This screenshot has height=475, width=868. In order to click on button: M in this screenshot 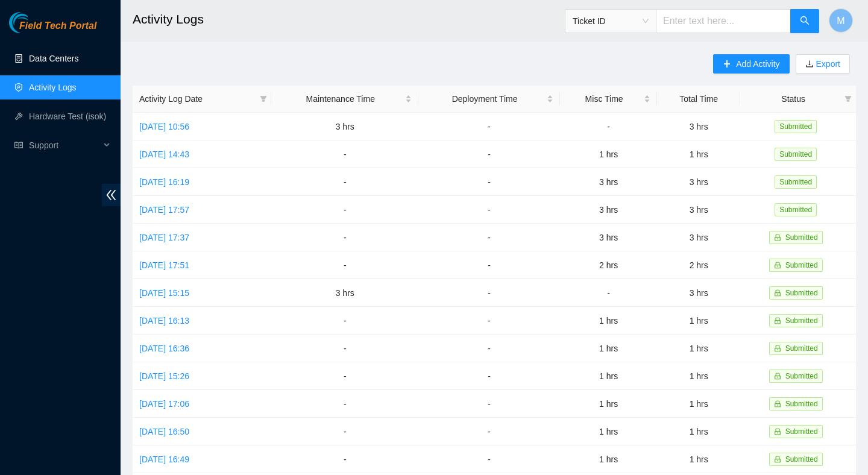, I will do `click(841, 21)`.